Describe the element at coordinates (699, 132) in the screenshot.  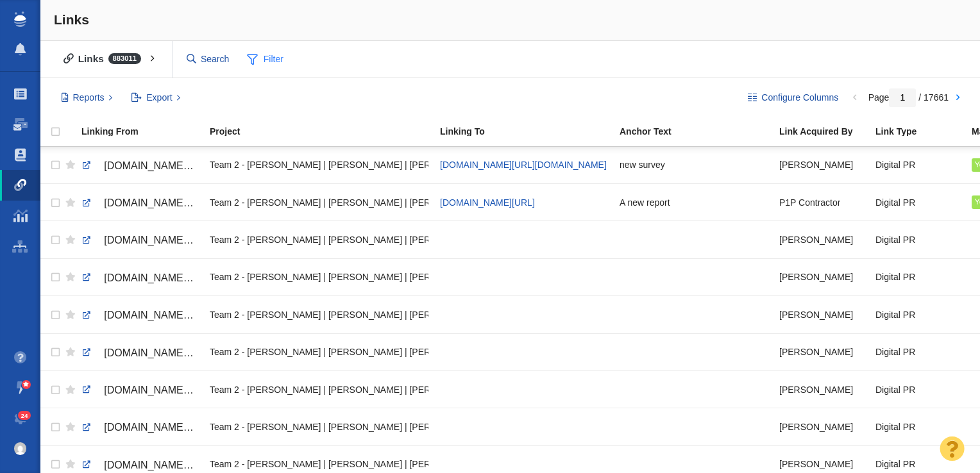
I see `a: Anchor Text` at that location.